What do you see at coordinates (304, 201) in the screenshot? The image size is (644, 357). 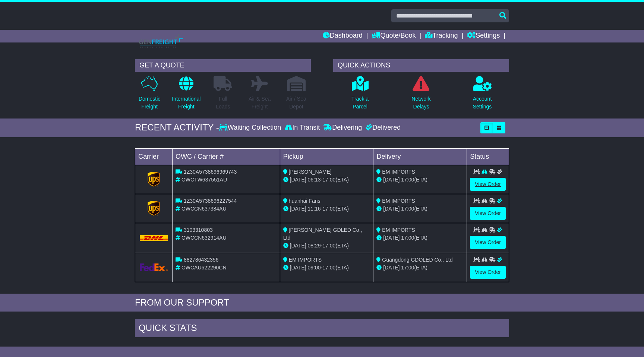 I see `span: huanhai Fans` at bounding box center [304, 201].